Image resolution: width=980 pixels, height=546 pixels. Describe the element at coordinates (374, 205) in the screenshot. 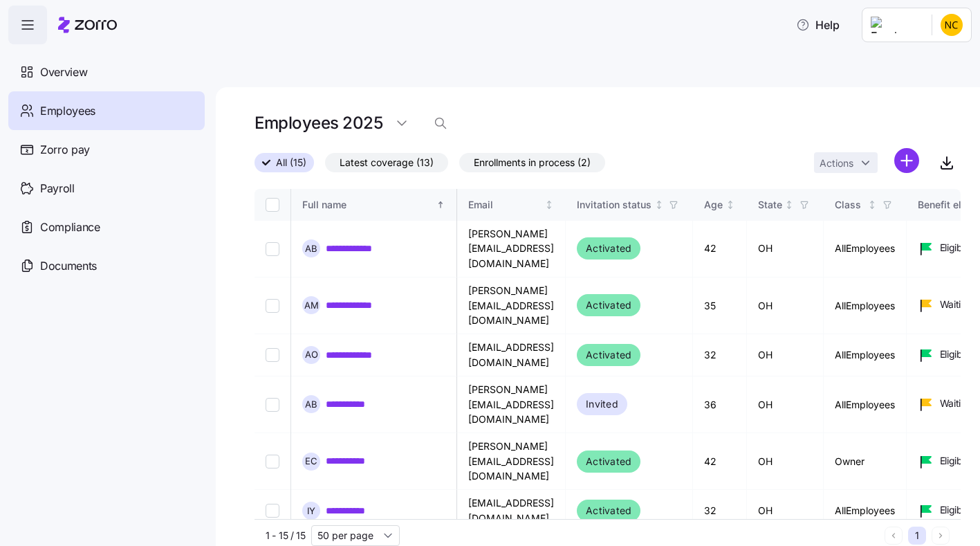

I see `th: Full nameSorted ascending` at that location.